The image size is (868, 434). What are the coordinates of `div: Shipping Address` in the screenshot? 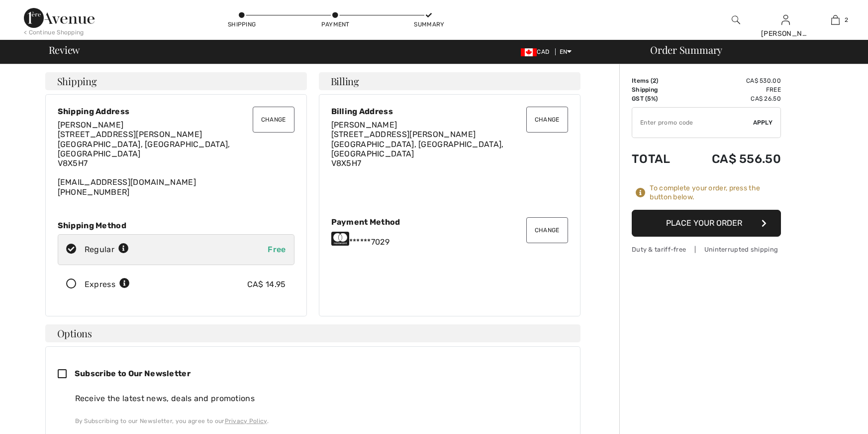 It's located at (176, 111).